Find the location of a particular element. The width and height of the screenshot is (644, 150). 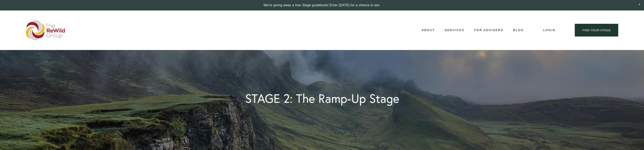

a: find your stage is located at coordinates (597, 30).